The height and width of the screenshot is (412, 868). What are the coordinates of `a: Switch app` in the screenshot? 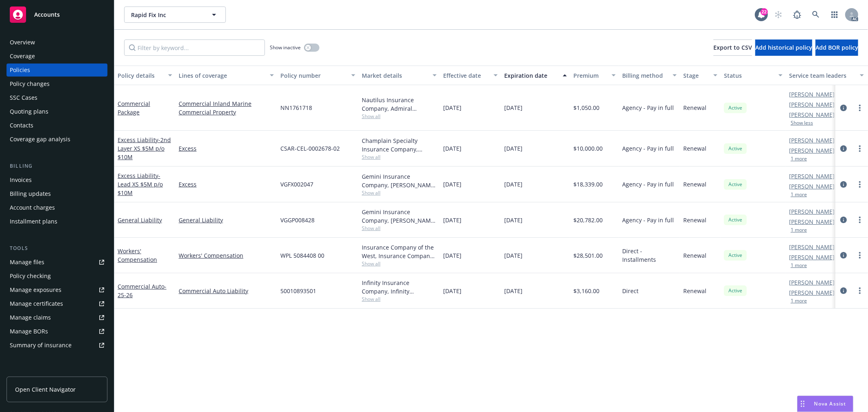 It's located at (835, 14).